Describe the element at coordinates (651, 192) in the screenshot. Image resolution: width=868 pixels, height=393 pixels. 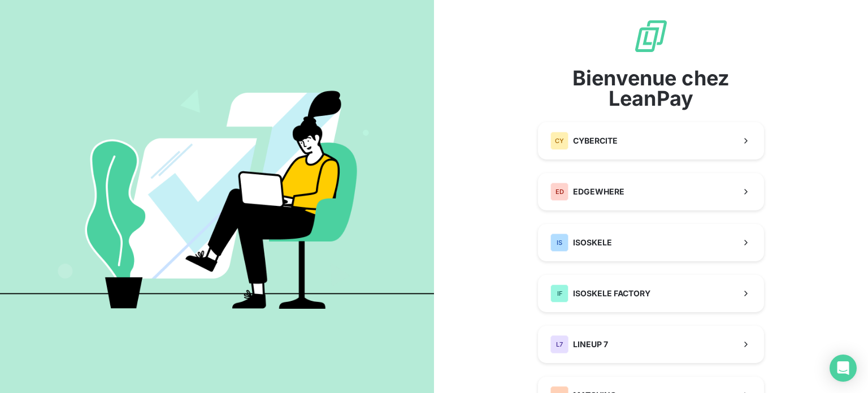
I see `button: EDEDGEWHERE` at that location.